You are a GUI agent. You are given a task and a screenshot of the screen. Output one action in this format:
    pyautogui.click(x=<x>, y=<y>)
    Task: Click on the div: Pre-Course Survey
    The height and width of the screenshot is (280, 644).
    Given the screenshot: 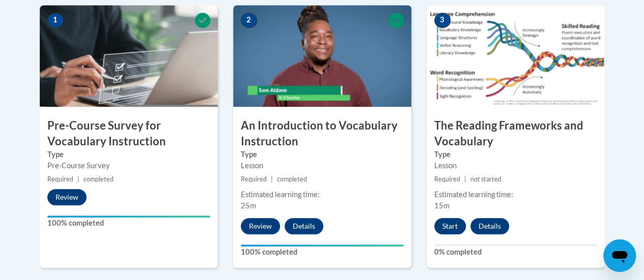 What is the action you would take?
    pyautogui.click(x=129, y=166)
    